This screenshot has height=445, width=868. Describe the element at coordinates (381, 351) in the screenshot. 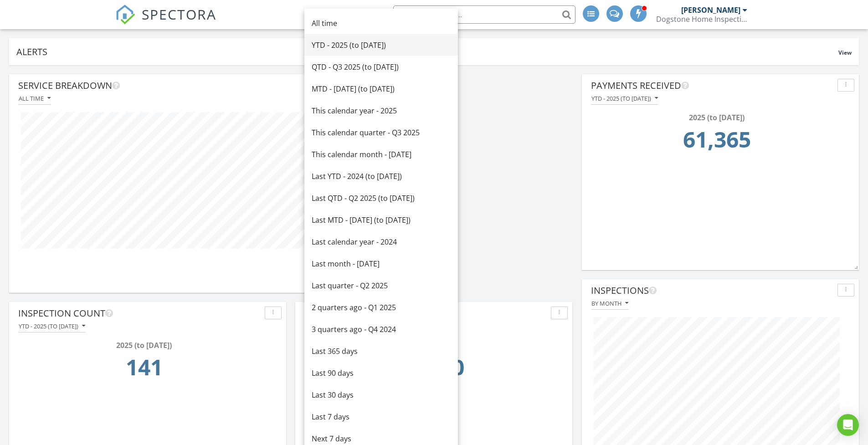

I see `div: Last 365 days` at that location.